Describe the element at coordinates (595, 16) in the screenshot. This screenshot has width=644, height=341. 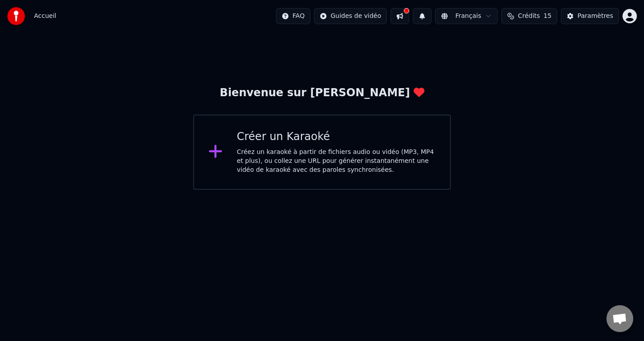
I see `div: Paramètres` at that location.